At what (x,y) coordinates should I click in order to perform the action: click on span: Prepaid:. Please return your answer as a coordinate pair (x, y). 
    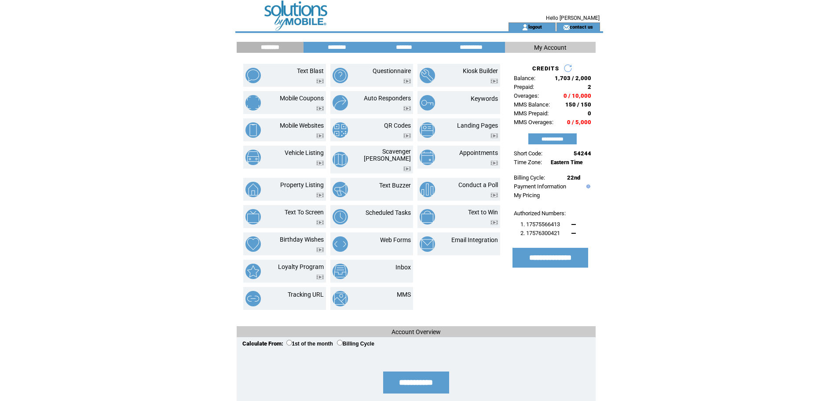
    Looking at the image, I should click on (524, 87).